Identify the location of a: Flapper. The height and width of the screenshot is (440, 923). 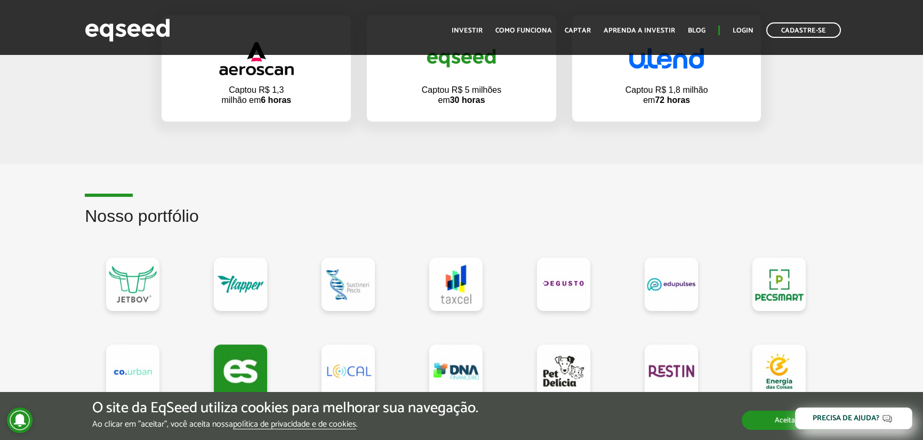
(240, 284).